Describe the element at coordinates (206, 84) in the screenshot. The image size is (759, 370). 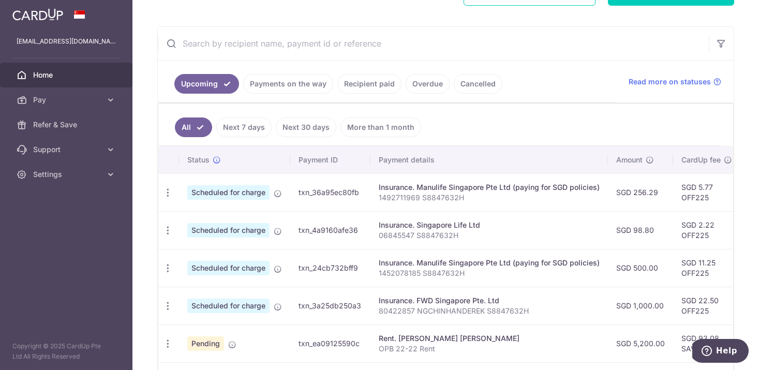
I see `a: Upcoming` at that location.